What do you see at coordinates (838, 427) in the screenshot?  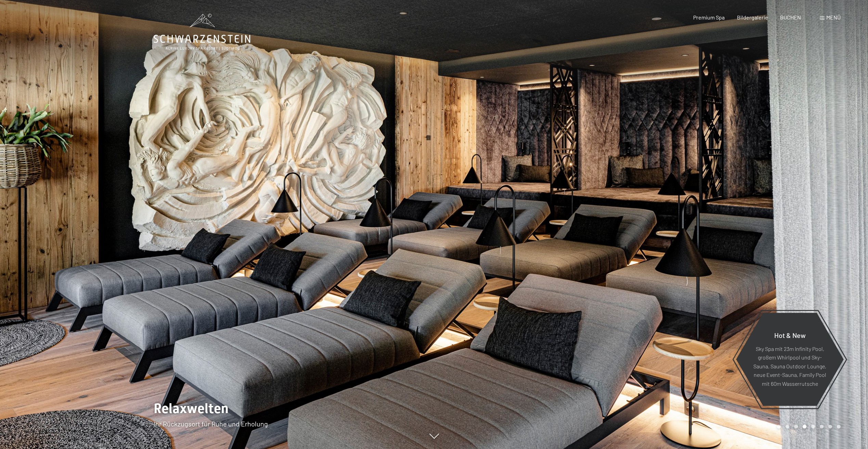 I see `div: Carousel Page 8` at bounding box center [838, 427].